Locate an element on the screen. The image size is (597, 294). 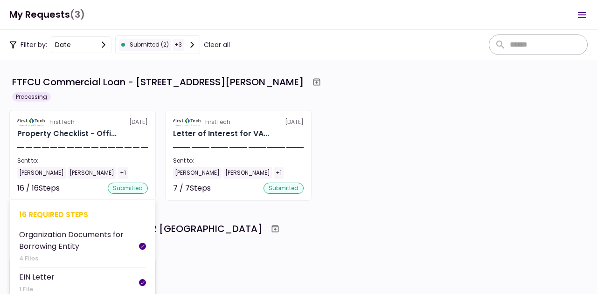
h1: My Requests is located at coordinates (47, 14).